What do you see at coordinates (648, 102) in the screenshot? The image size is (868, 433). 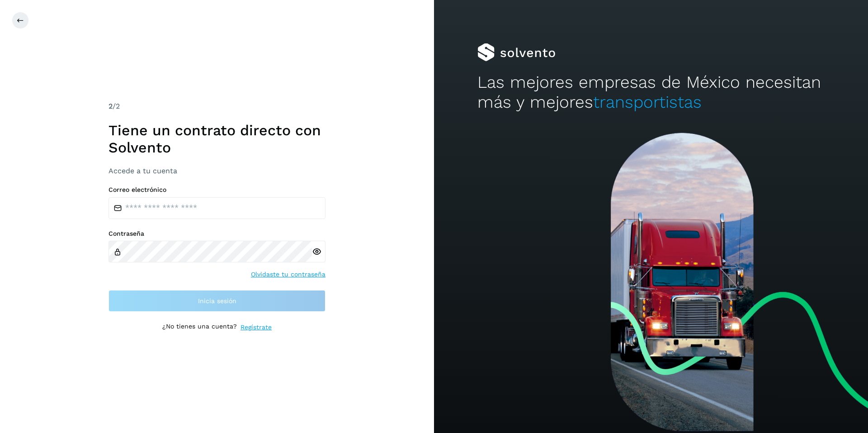 I see `span: transportistas` at bounding box center [648, 102].